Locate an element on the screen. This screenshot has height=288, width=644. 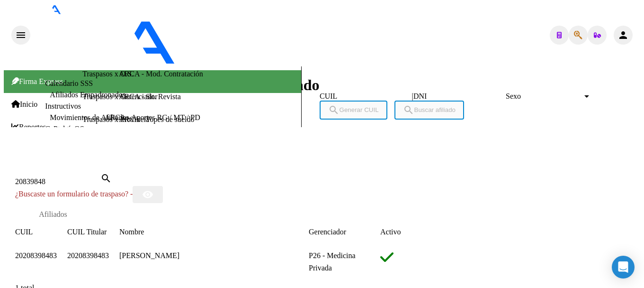
mat-icon: menu is located at coordinates (21, 35).